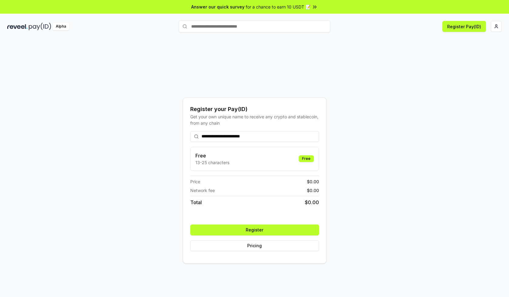 Image resolution: width=509 pixels, height=297 pixels. I want to click on span: Network fee, so click(203, 190).